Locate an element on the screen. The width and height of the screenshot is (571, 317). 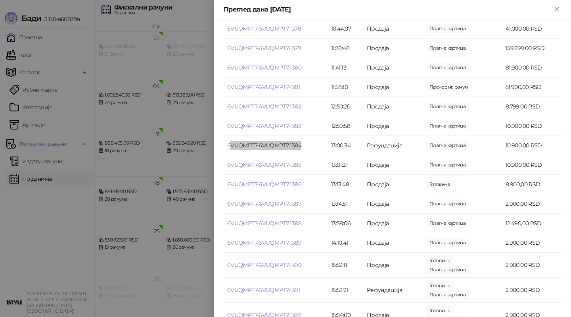
span: 159.299,00 is located at coordinates (448, 48).